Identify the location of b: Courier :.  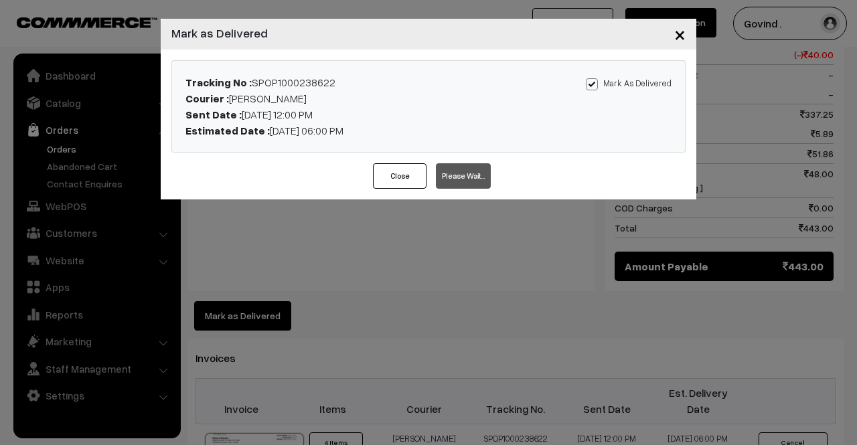
(207, 98).